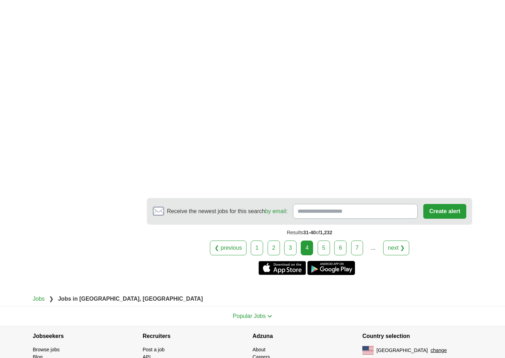 This screenshot has width=505, height=358. Describe the element at coordinates (39, 299) in the screenshot. I see `a: Jobs` at that location.